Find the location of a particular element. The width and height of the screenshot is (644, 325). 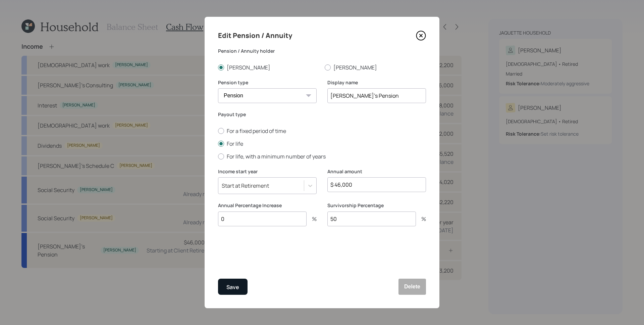

h4: Edit Pension / Annuity is located at coordinates (255, 36).